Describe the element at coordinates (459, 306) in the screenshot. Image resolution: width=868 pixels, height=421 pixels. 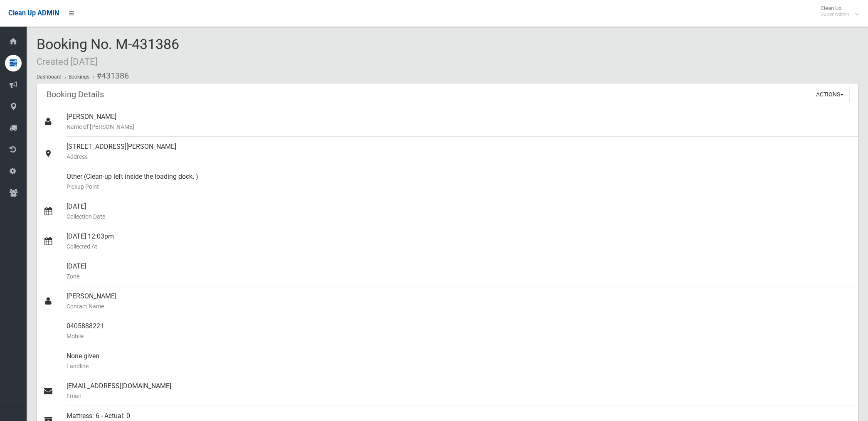
I see `small: Contact Name` at that location.